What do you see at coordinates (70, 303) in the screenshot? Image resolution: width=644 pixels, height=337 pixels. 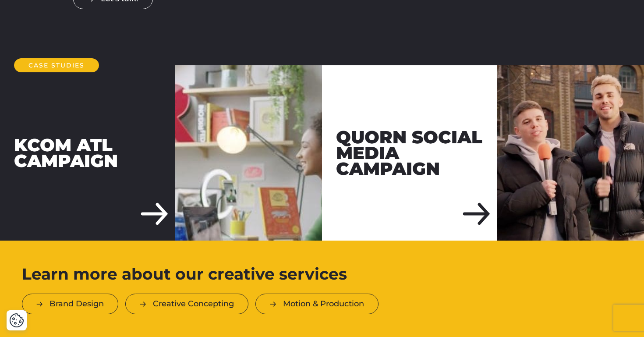 I see `a: Brand Design` at bounding box center [70, 303].